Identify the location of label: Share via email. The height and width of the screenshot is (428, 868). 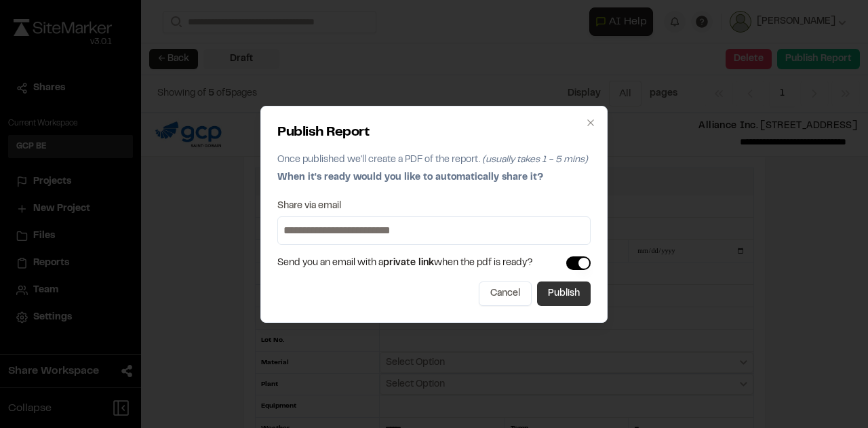
(309, 206).